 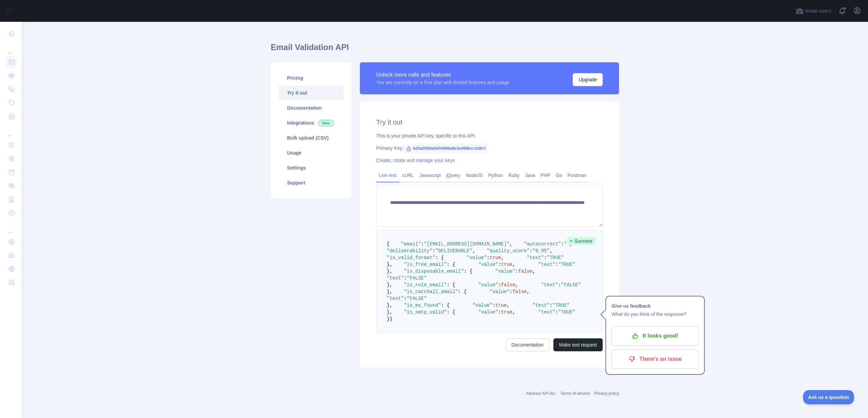 What do you see at coordinates (408, 175) in the screenshot?
I see `a: cURL` at bounding box center [408, 175].